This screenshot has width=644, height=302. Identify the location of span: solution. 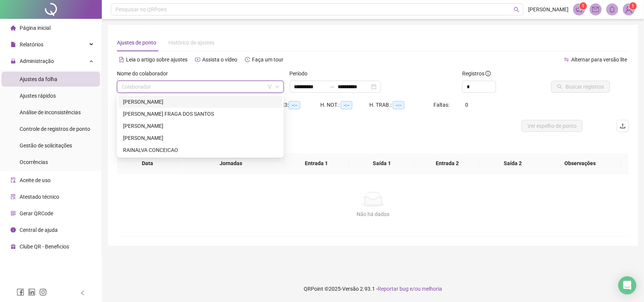
(13, 197).